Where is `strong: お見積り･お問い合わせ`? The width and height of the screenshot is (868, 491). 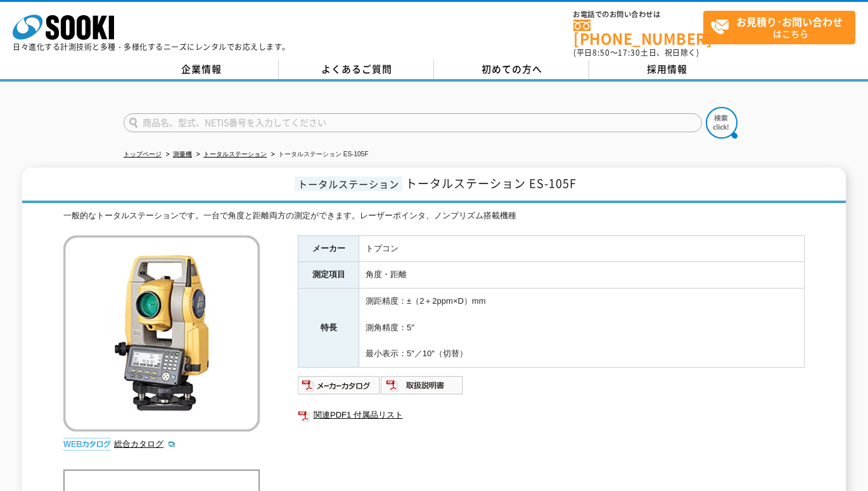
strong: お見積り･お問い合わせ is located at coordinates (790, 22).